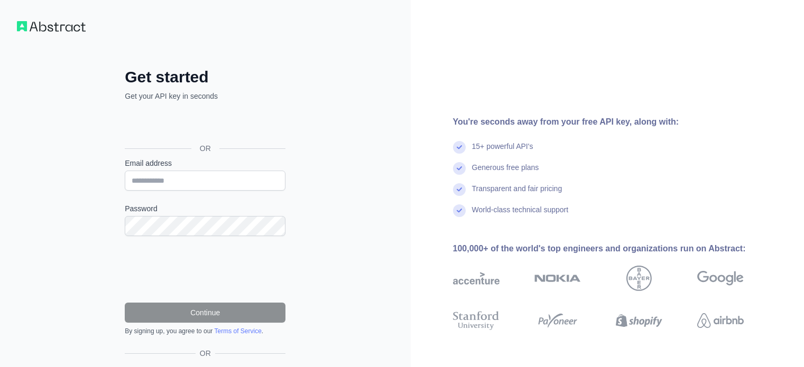 The width and height of the screenshot is (804, 367). What do you see at coordinates (558, 278) in the screenshot?
I see `img: nokia` at bounding box center [558, 278].